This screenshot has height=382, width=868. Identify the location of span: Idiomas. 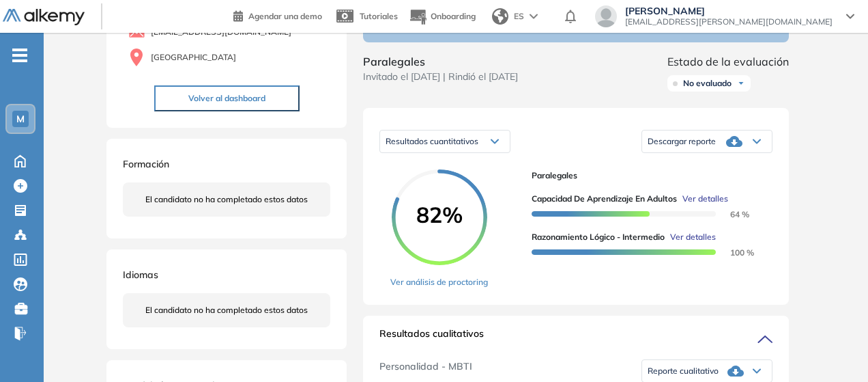
(141, 275).